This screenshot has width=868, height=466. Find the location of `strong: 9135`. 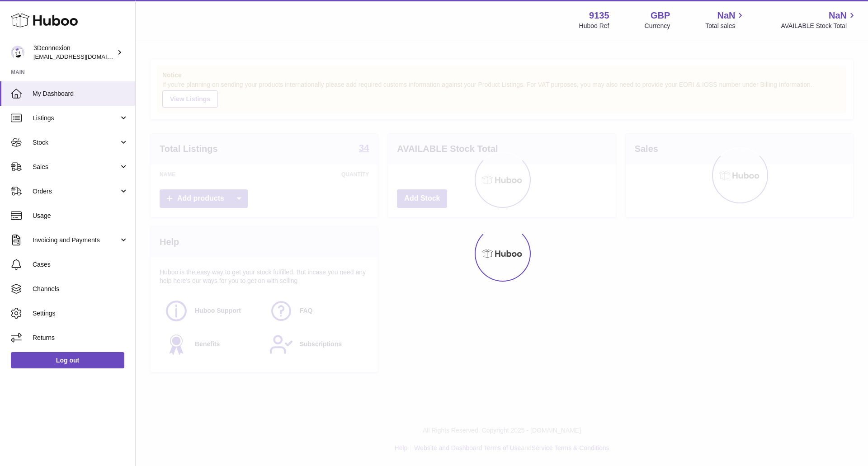

strong: 9135 is located at coordinates (599, 15).